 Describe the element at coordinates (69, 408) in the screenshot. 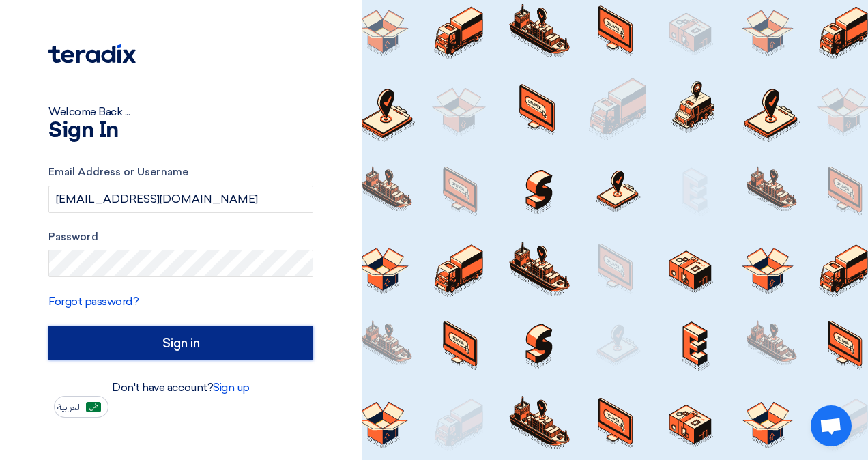

I see `span: العربية` at that location.